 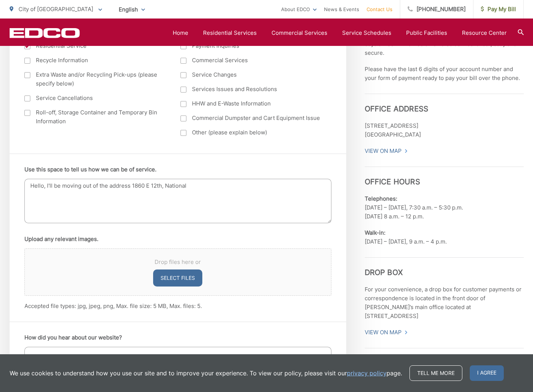 What do you see at coordinates (367, 33) in the screenshot?
I see `a: Service Schedules` at bounding box center [367, 33].